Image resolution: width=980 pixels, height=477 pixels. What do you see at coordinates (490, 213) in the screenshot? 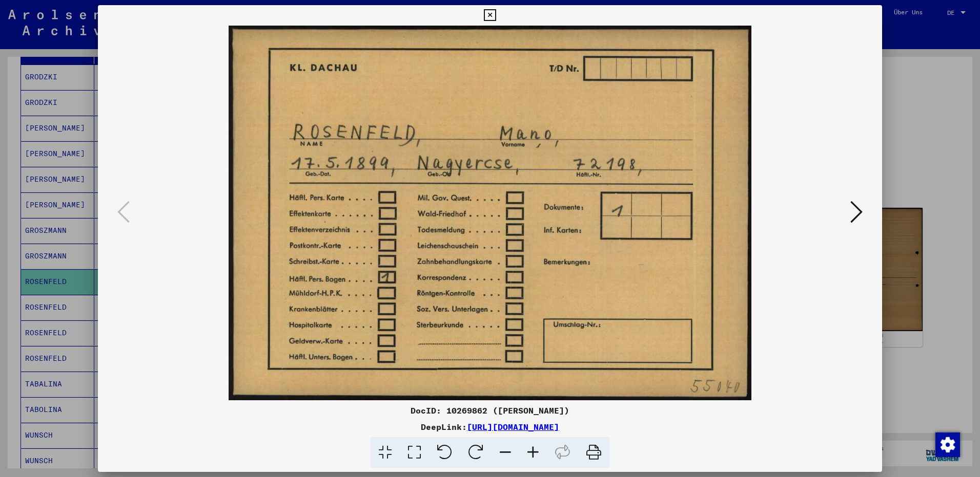
I see `img: 001.jpg` at bounding box center [490, 213].